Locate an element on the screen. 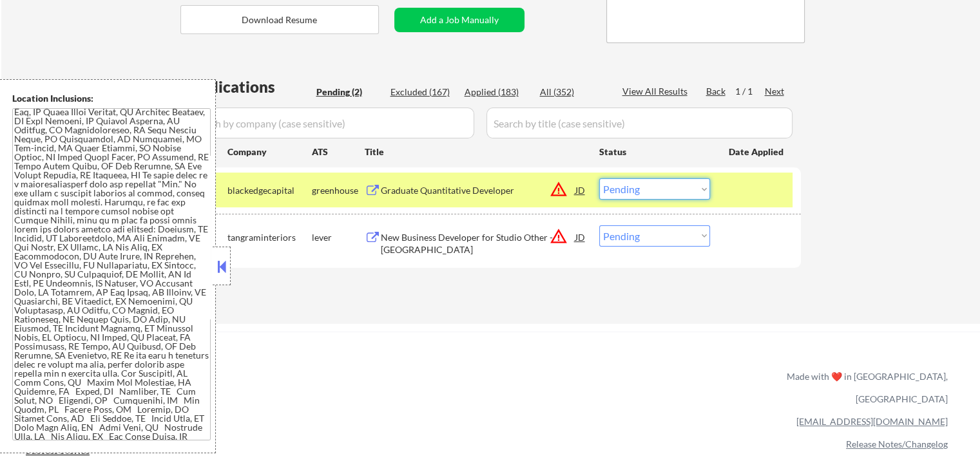 This screenshot has height=470, width=980. div: View All Results is located at coordinates (656, 92).